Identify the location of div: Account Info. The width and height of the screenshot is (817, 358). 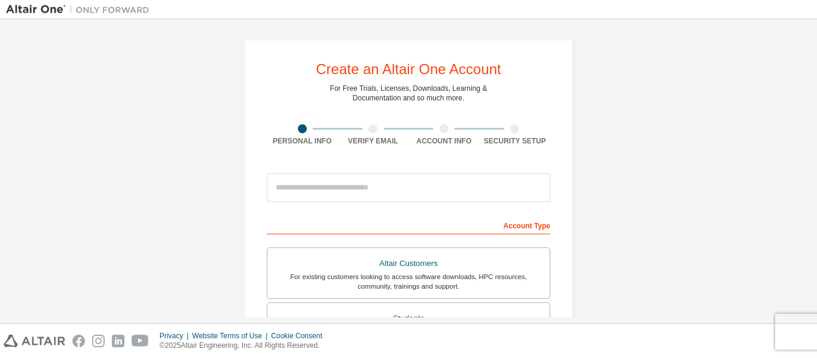
(444, 141).